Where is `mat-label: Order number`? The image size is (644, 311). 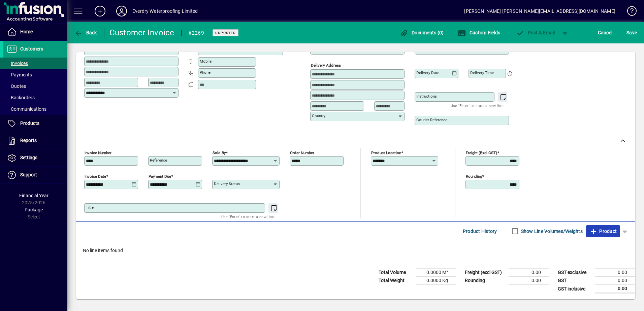
mat-label: Order number is located at coordinates (302, 153).